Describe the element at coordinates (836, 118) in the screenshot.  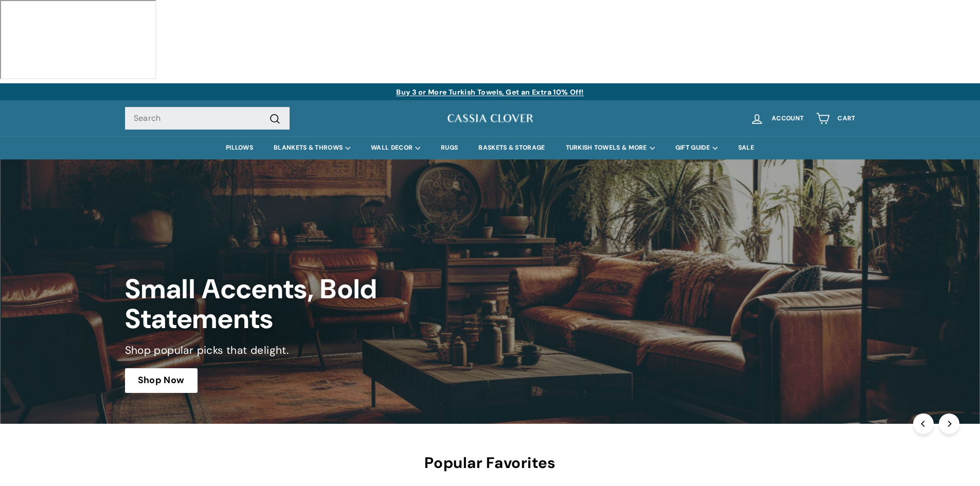
I see `a: Cart` at that location.